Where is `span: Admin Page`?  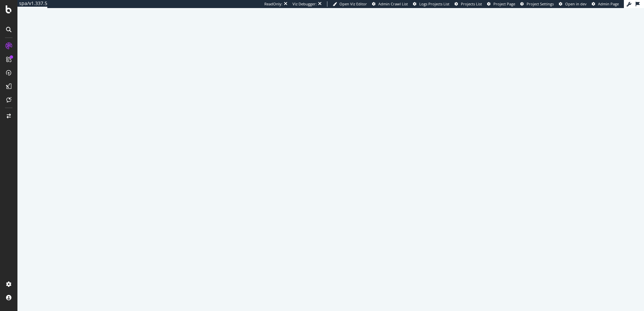
span: Admin Page is located at coordinates (608, 4).